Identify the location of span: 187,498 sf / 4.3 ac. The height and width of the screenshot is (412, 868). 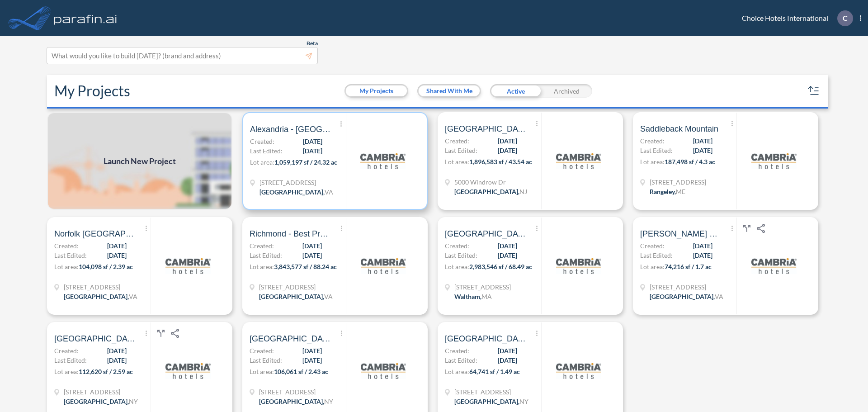
(690, 161).